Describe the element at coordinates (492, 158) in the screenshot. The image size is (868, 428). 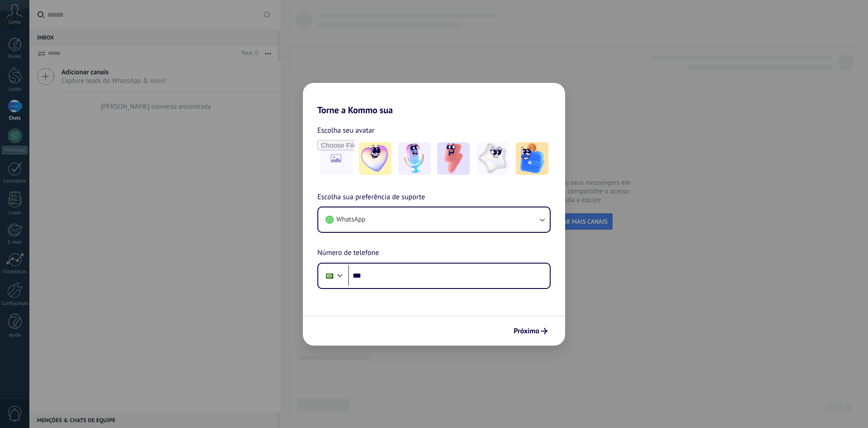
I see `img: -4.jpeg` at that location.